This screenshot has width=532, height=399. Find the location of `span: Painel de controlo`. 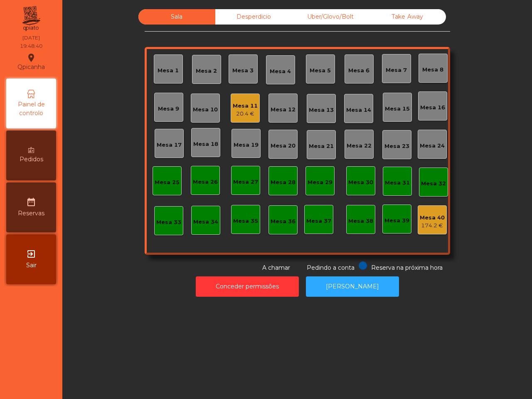

span: Painel de controlo is located at coordinates (31, 109).